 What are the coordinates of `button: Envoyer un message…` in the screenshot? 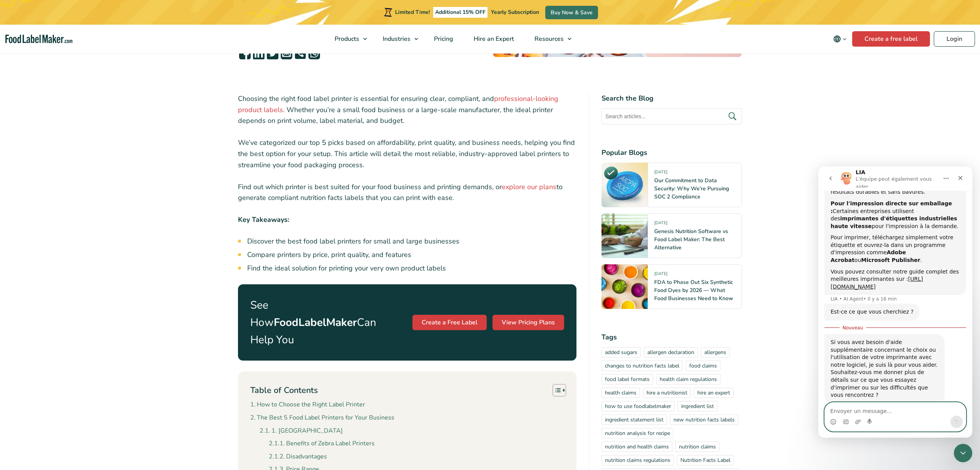 It's located at (139, 256).